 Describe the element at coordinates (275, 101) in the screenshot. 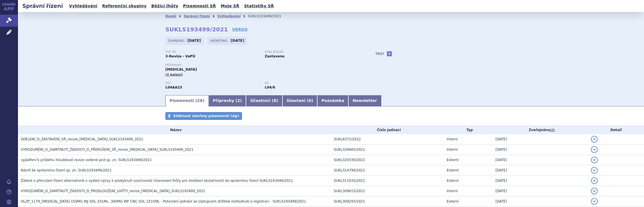

I see `span: 8` at that location.